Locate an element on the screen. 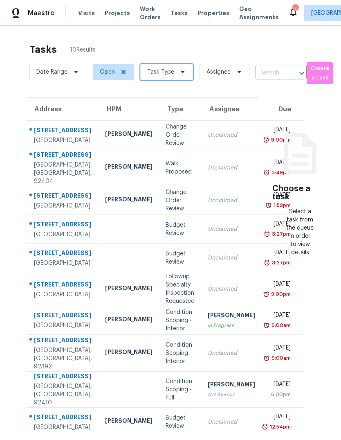  div: Condition Scoping - Full is located at coordinates (180, 389).